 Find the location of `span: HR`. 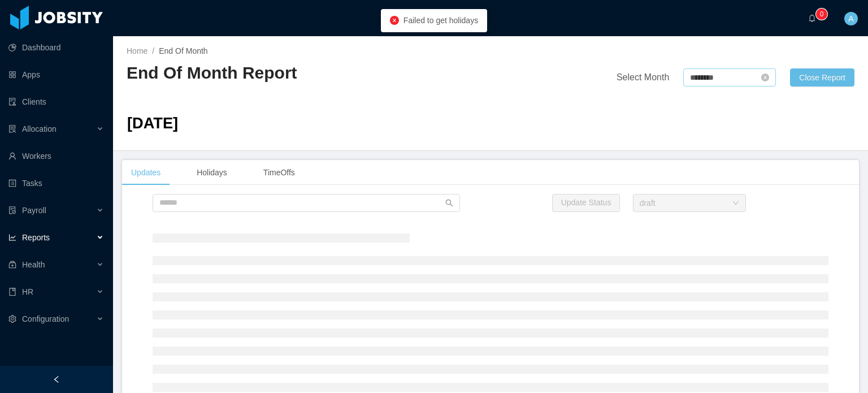

span: HR is located at coordinates (28, 291).